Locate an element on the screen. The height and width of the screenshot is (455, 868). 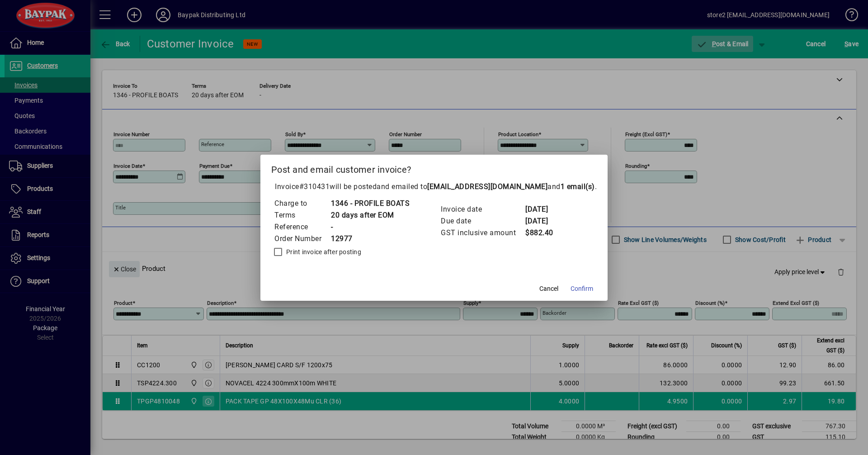
td: 1346 - PROFILE BOATS is located at coordinates (370, 204).